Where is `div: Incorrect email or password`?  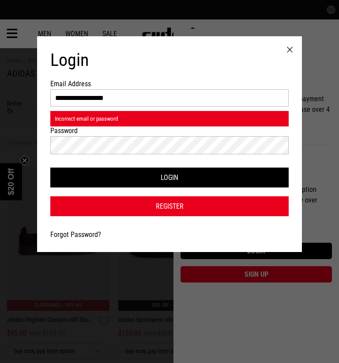
div: Incorrect email or password is located at coordinates (170, 118).